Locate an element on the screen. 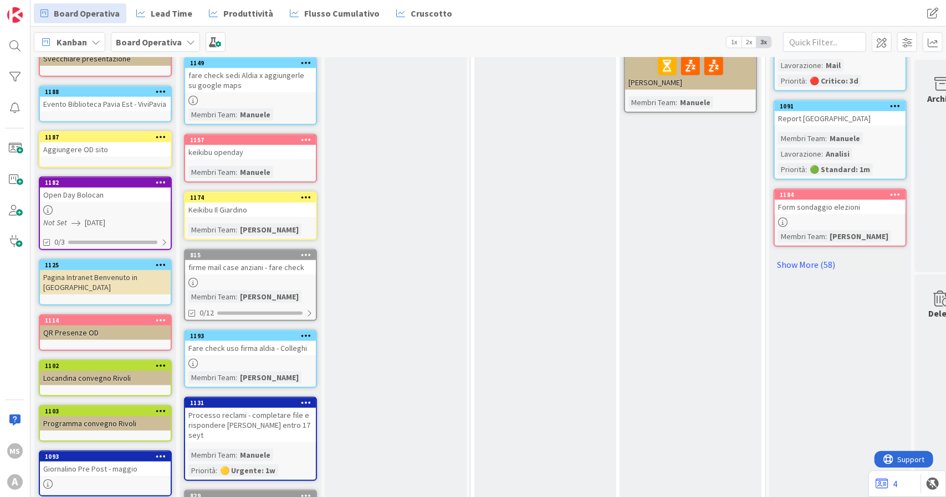 The image size is (946, 497). div: Aggiungere OD sito is located at coordinates (105, 150).